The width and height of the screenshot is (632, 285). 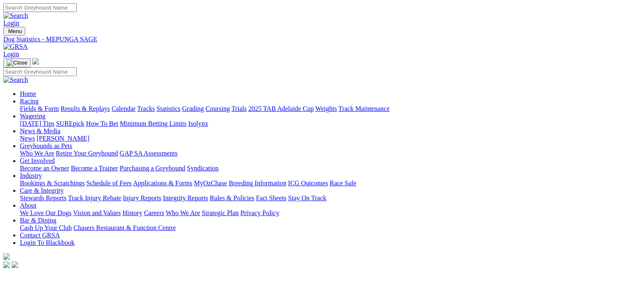 What do you see at coordinates (316, 39) in the screenshot?
I see `a: Dog Statistics - MEPUNGA SAGE` at bounding box center [316, 39].